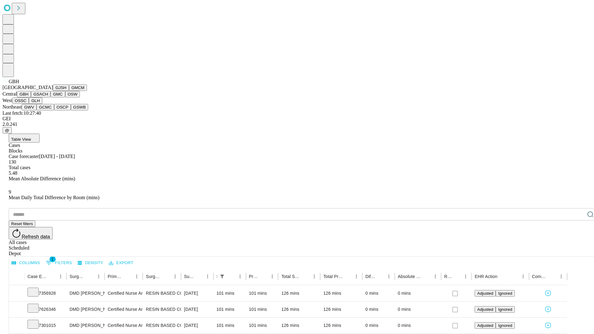 The height and width of the screenshot is (334, 594). What do you see at coordinates (45, 107) in the screenshot?
I see `button: GCMC` at bounding box center [45, 107].